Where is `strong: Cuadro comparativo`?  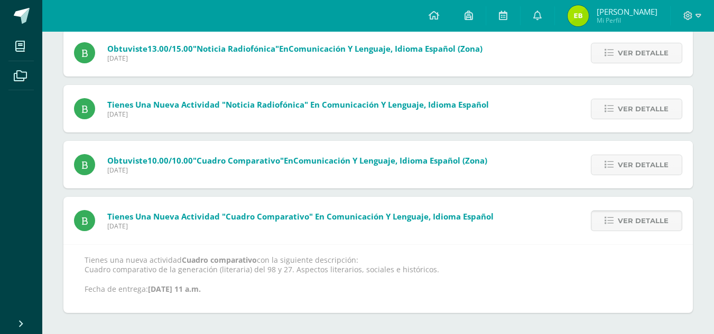
strong: Cuadro comparativo is located at coordinates (219, 260).